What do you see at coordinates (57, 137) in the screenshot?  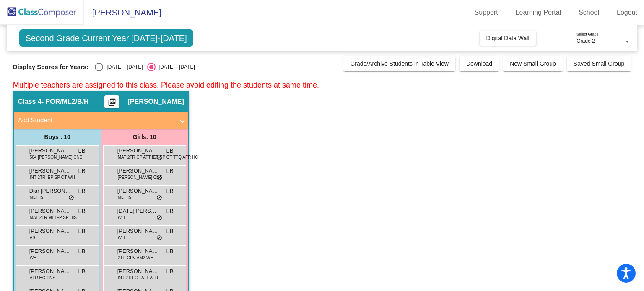 I see `div: Boys : 10` at bounding box center [57, 137].